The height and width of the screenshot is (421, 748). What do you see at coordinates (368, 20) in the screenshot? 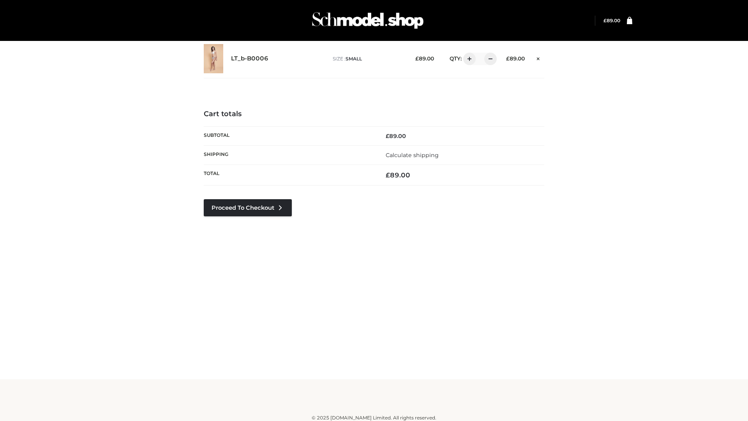
I see `img: Schmodel Admin 964` at bounding box center [368, 20].